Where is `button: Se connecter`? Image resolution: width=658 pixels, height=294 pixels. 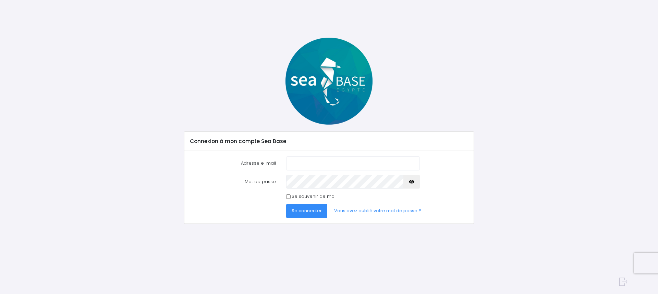 button: Se connecter is located at coordinates (307, 211).